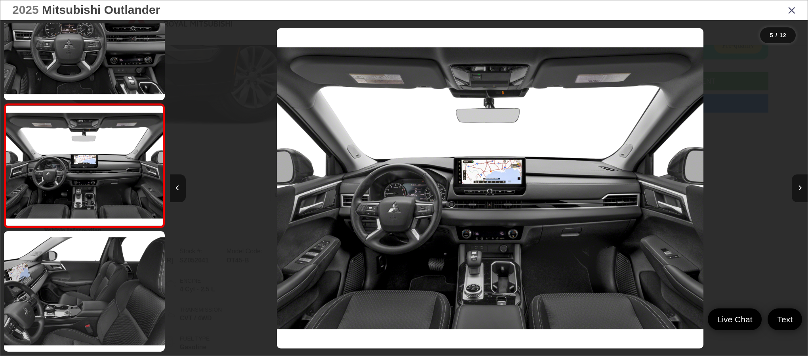  I want to click on a: Live Chat, so click(735, 319).